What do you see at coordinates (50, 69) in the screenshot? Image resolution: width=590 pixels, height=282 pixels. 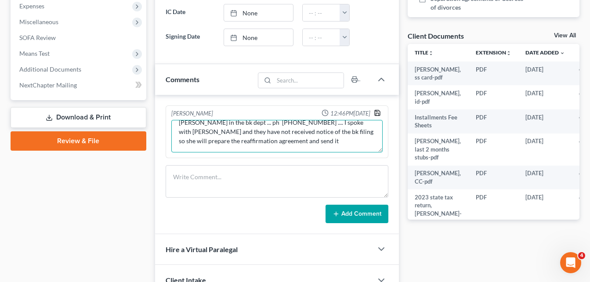 I see `span: Additional Documents` at bounding box center [50, 69].